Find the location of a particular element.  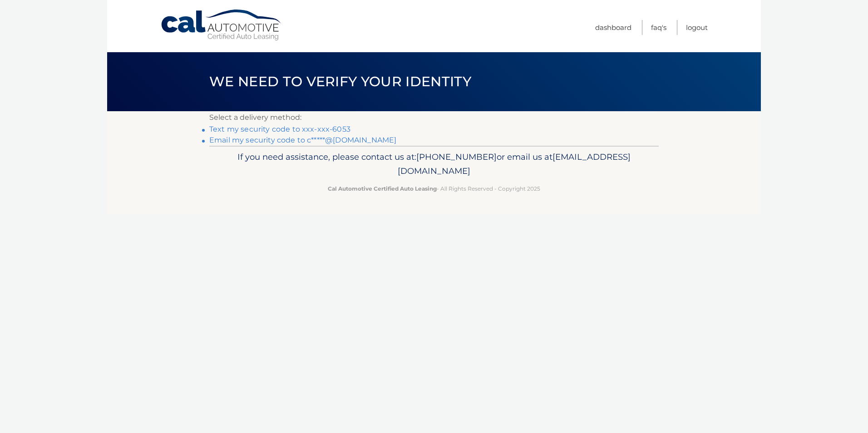

p: Select a delivery method: is located at coordinates (434, 118).